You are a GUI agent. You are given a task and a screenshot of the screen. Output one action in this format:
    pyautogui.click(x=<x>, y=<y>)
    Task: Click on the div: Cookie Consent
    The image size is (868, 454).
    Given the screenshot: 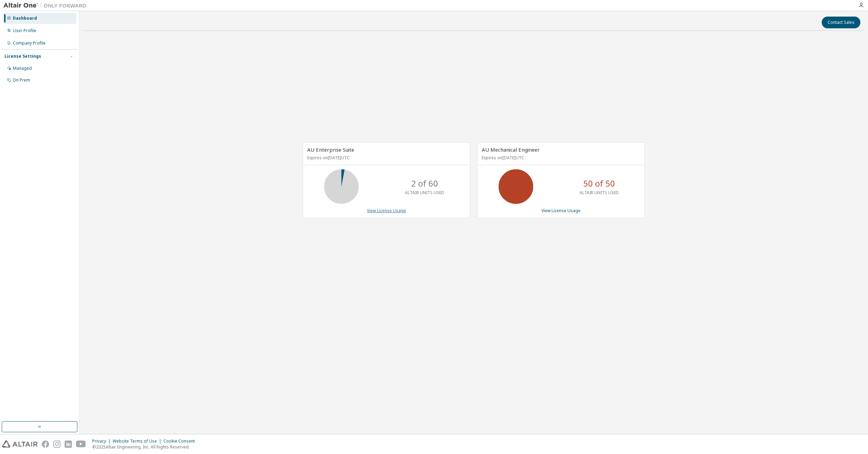 What is the action you would take?
    pyautogui.click(x=181, y=441)
    